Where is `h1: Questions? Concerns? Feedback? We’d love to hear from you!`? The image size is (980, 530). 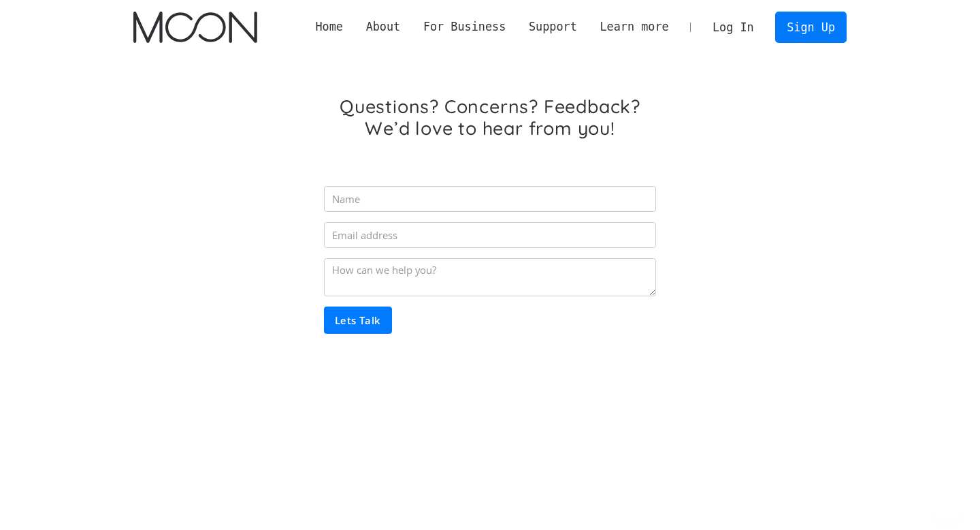
h1: Questions? Concerns? Feedback? We’d love to hear from you! is located at coordinates (490, 117).